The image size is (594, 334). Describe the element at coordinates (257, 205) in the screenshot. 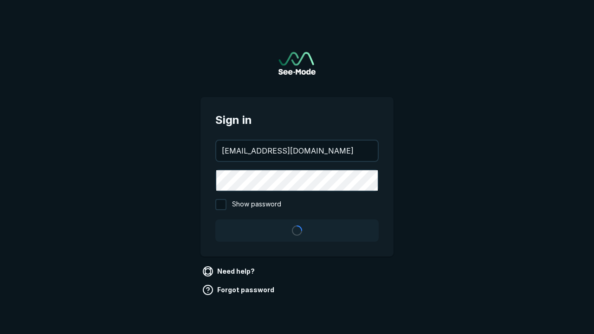

I see `span: Show password` at that location.